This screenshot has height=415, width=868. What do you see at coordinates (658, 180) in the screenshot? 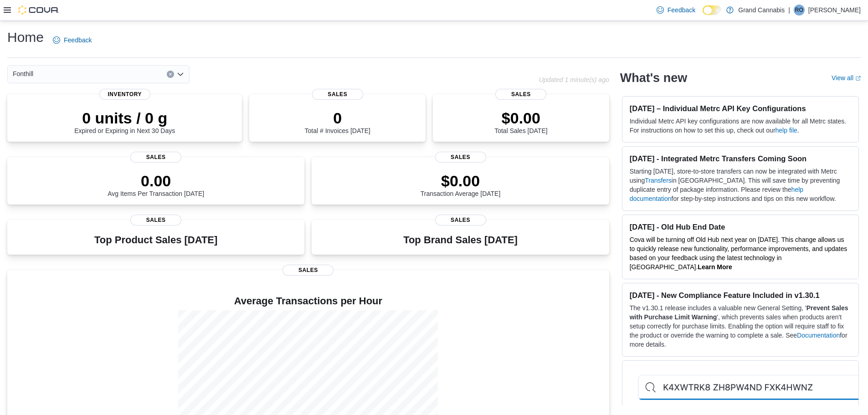
I see `a: Transfers` at bounding box center [658, 180].